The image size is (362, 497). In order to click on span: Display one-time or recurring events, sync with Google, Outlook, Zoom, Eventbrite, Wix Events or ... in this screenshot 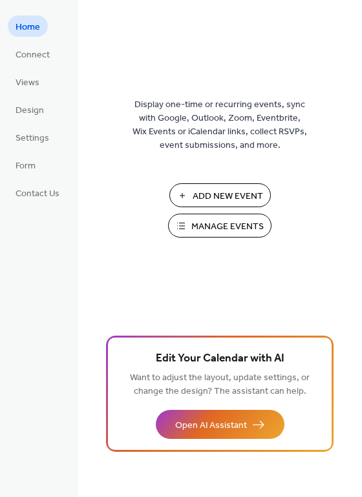, I will do `click(220, 125)`.